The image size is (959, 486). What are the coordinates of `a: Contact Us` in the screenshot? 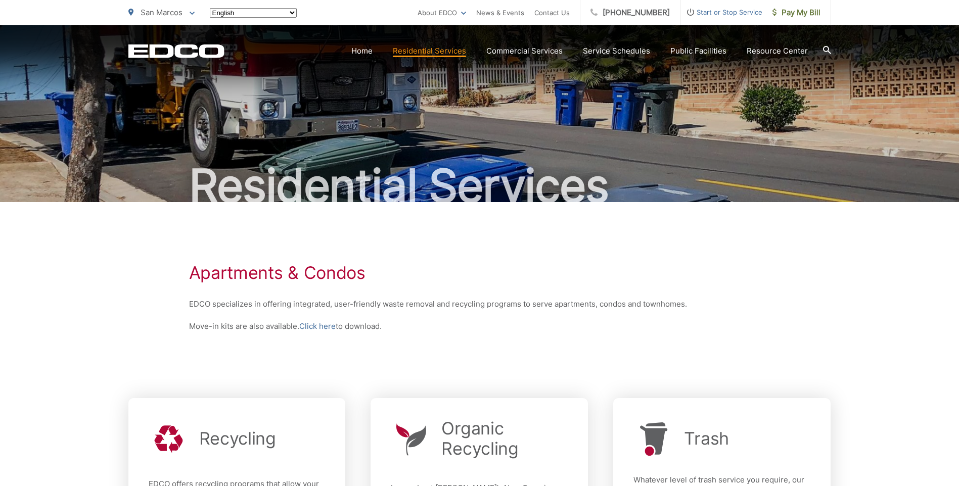 It's located at (552, 13).